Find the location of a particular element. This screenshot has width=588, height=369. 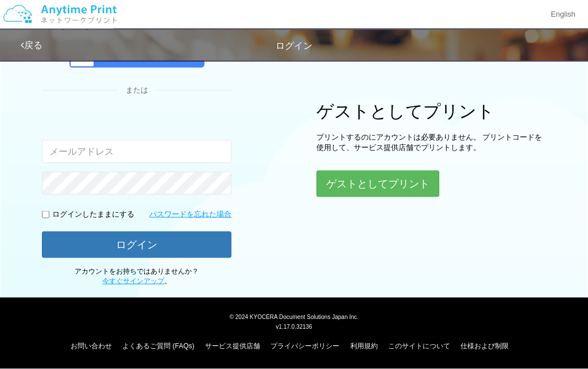

p: ログインしたままにする is located at coordinates (93, 214).